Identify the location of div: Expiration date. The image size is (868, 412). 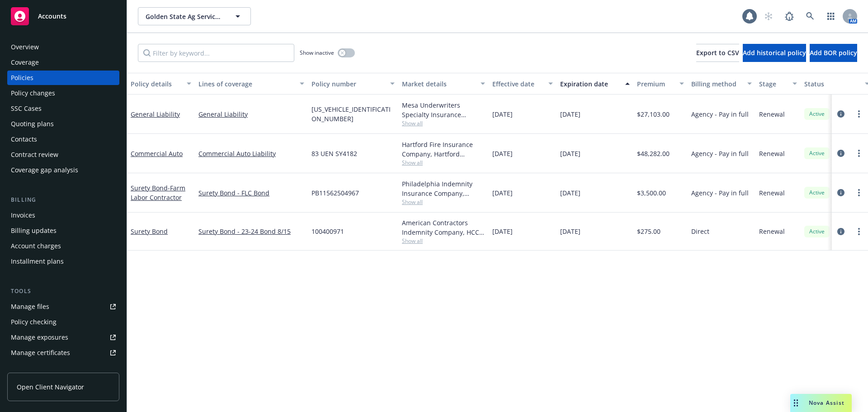
(590, 84).